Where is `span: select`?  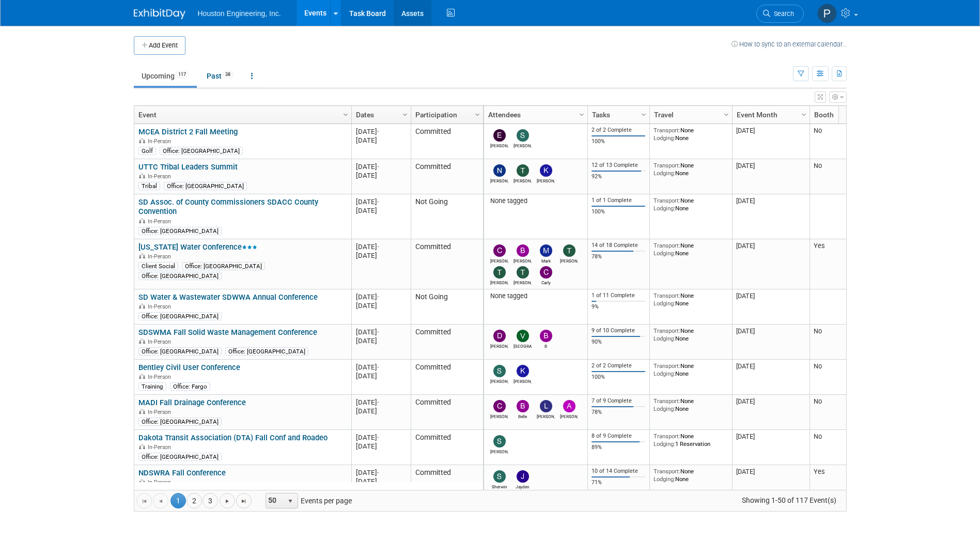
span: select is located at coordinates (291, 501).